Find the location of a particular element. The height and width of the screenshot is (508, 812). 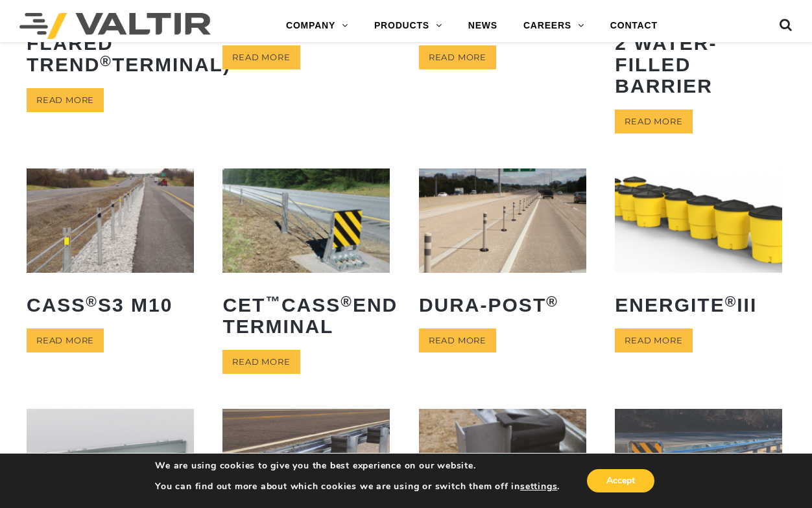

p: We are using cookies to give you the best experience on our website. is located at coordinates (358, 466).